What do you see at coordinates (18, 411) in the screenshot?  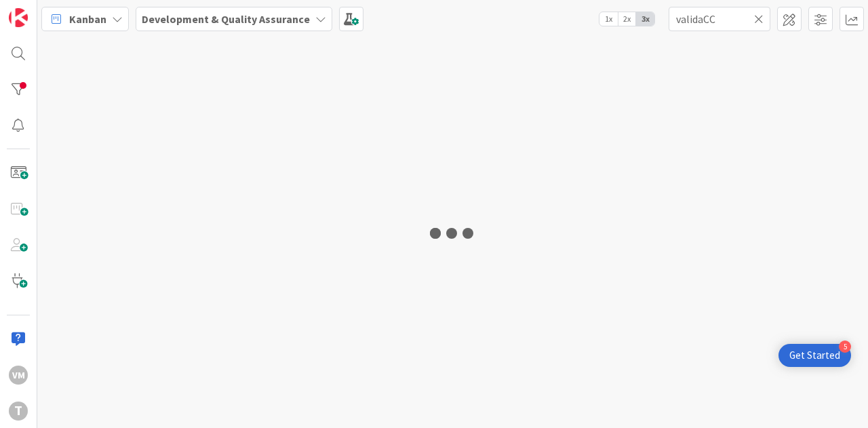 I see `div: T` at bounding box center [18, 411].